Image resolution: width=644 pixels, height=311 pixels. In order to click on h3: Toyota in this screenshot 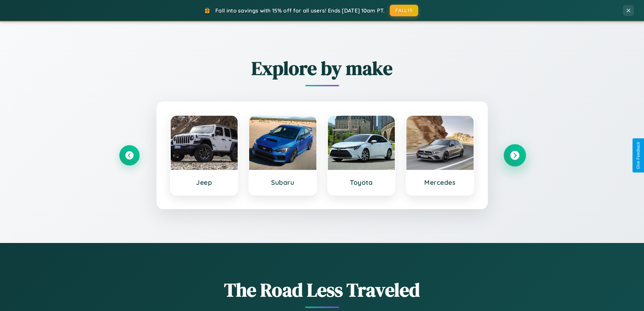, I will do `click(361, 182)`.